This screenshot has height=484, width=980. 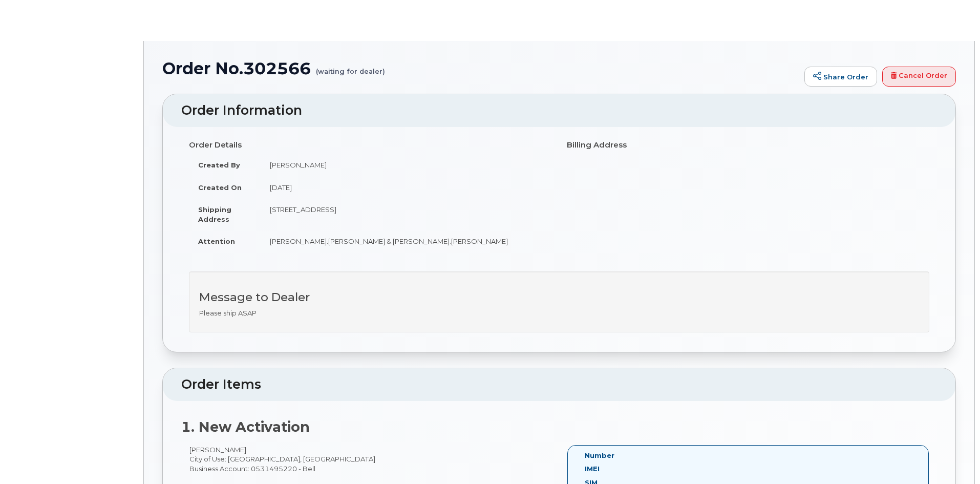 I want to click on small: (waiting for dealer), so click(x=351, y=67).